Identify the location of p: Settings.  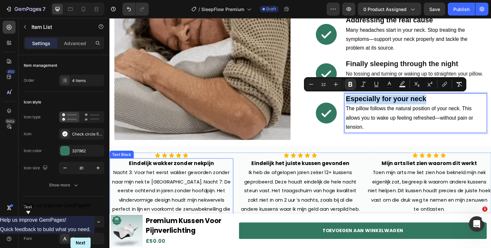
(41, 43).